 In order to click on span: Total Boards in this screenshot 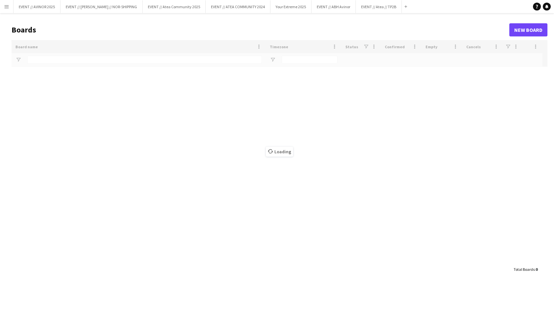, I will do `click(524, 269)`.